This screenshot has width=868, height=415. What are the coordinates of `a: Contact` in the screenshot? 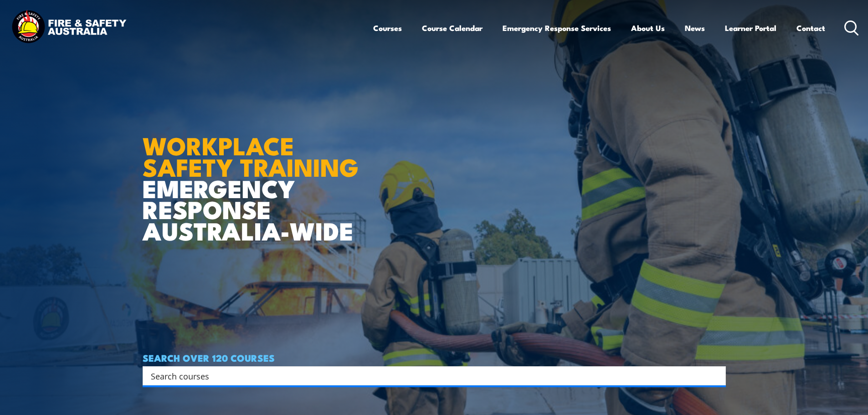 It's located at (810, 28).